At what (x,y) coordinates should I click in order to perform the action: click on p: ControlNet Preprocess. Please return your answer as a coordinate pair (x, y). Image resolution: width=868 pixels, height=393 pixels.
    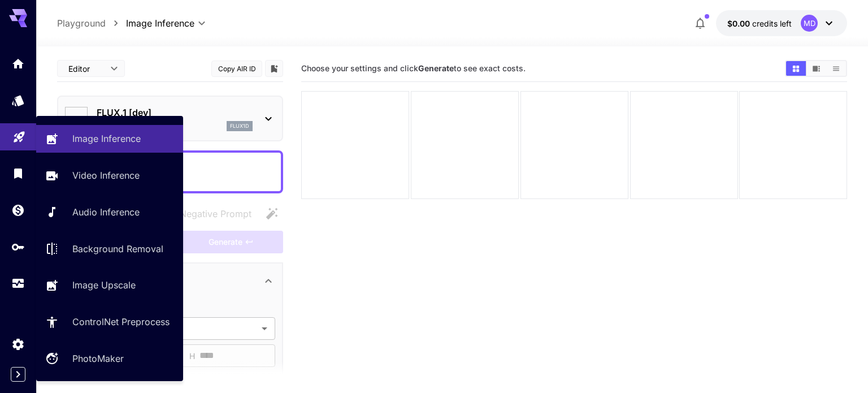
    Looking at the image, I should click on (121, 322).